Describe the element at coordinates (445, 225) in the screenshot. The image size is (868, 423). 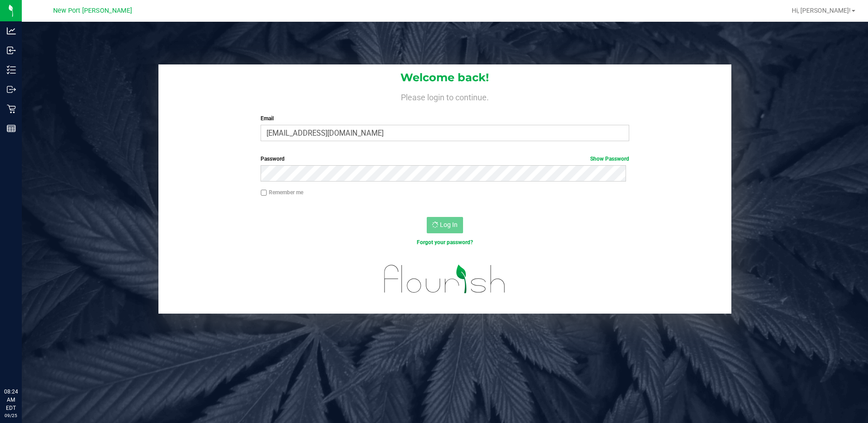
I see `button: Log In` at that location.